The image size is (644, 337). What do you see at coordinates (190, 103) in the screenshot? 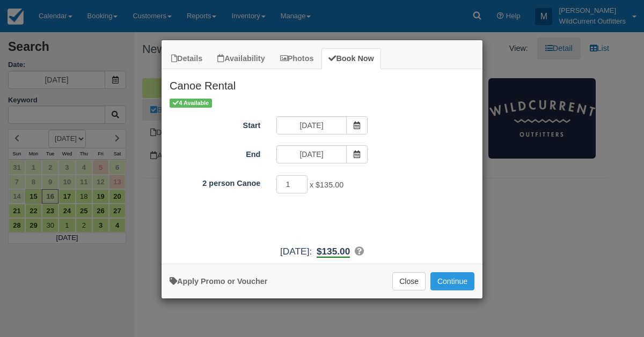
I see `span: 4 Available` at bounding box center [190, 103].